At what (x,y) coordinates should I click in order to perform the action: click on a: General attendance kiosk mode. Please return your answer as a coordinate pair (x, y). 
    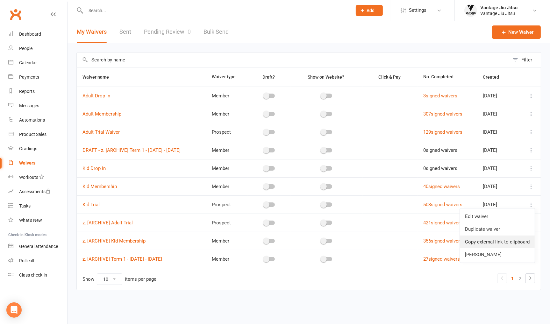
    Looking at the image, I should click on (38, 247).